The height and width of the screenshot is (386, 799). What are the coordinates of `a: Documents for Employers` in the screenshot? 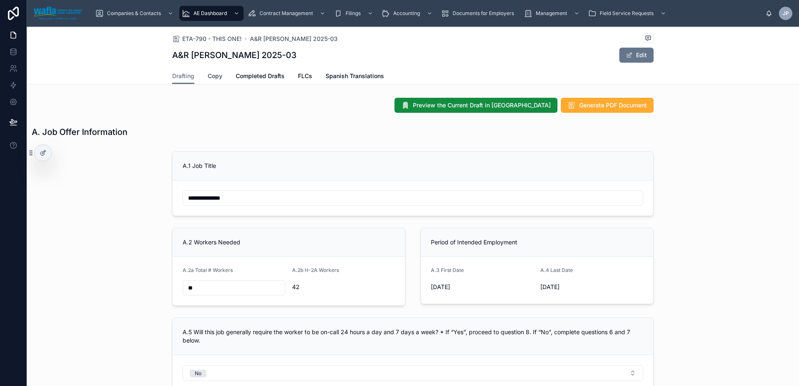 It's located at (479, 13).